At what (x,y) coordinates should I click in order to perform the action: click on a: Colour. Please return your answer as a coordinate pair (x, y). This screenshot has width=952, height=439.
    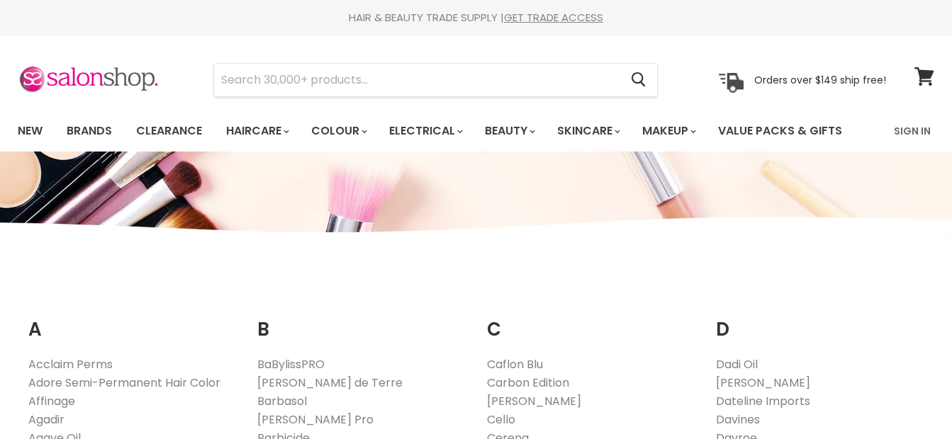
    Looking at the image, I should click on (338, 131).